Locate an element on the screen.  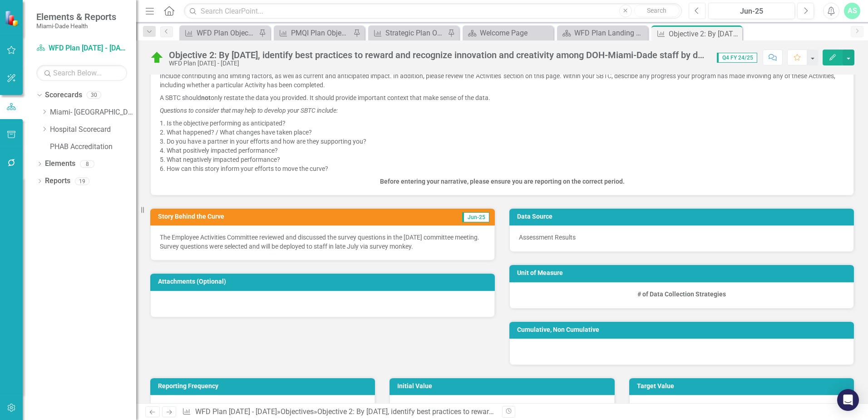
a: Reports is located at coordinates (58, 181).